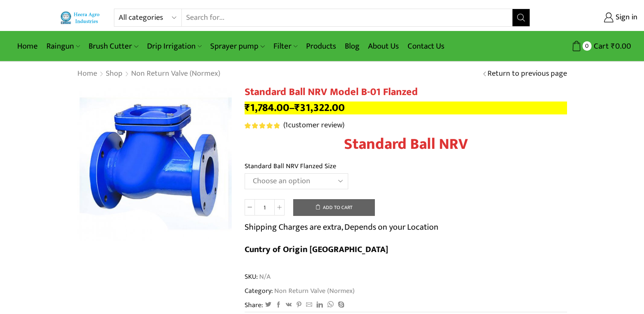 The image size is (644, 314). What do you see at coordinates (314, 125) in the screenshot?
I see `a: (1customer review)` at bounding box center [314, 125].